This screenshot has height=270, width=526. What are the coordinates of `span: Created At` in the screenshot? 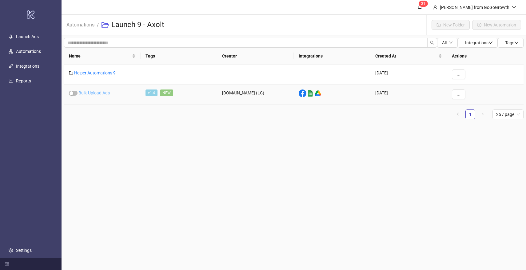 It's located at (406, 56).